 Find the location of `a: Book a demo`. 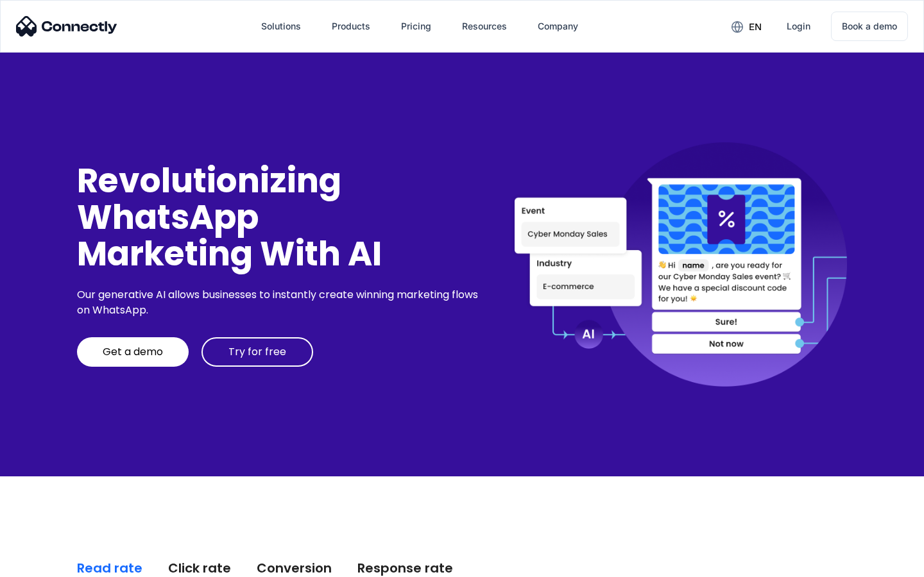

a: Book a demo is located at coordinates (869, 26).